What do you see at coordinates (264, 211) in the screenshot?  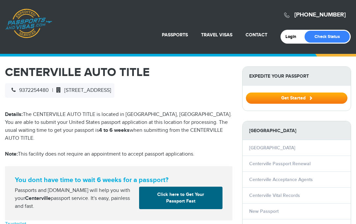 I see `a: New Passport` at bounding box center [264, 211].